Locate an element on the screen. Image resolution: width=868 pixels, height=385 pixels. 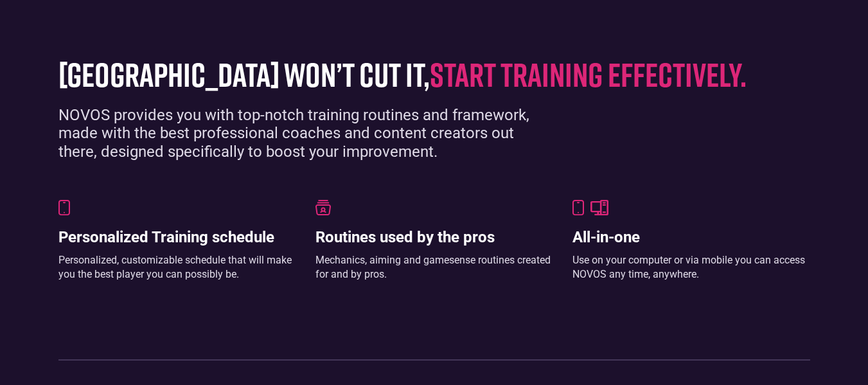
span: start training effectively. is located at coordinates (588, 74).